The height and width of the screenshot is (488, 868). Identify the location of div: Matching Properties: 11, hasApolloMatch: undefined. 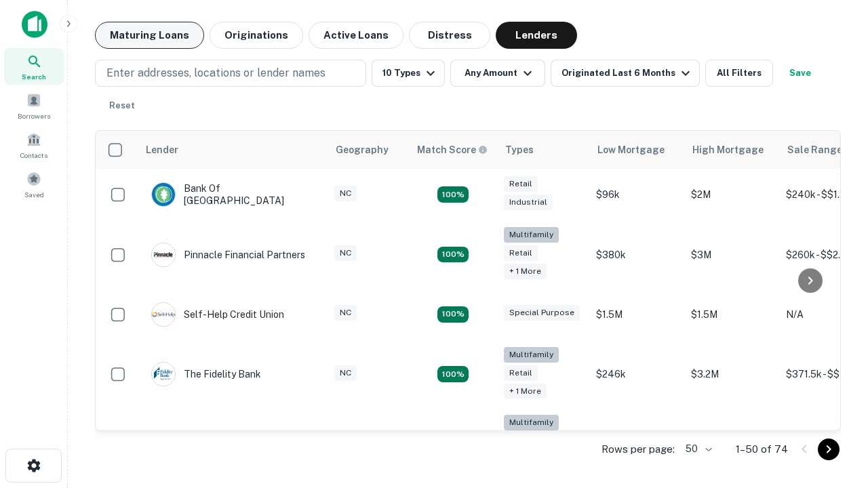
(453, 314).